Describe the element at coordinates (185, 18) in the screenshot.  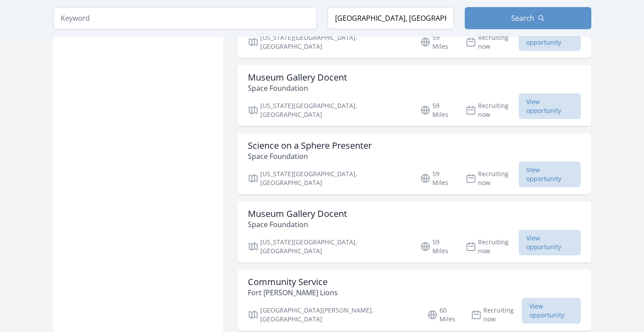
I see `input: Keyword` at that location.